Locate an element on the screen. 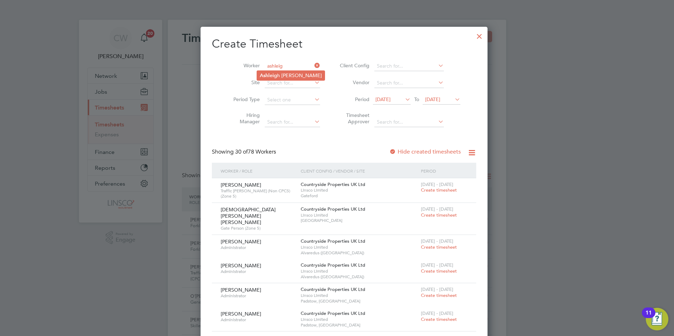 The height and width of the screenshot is (336, 674). label: Hiring Manager is located at coordinates (244, 118).